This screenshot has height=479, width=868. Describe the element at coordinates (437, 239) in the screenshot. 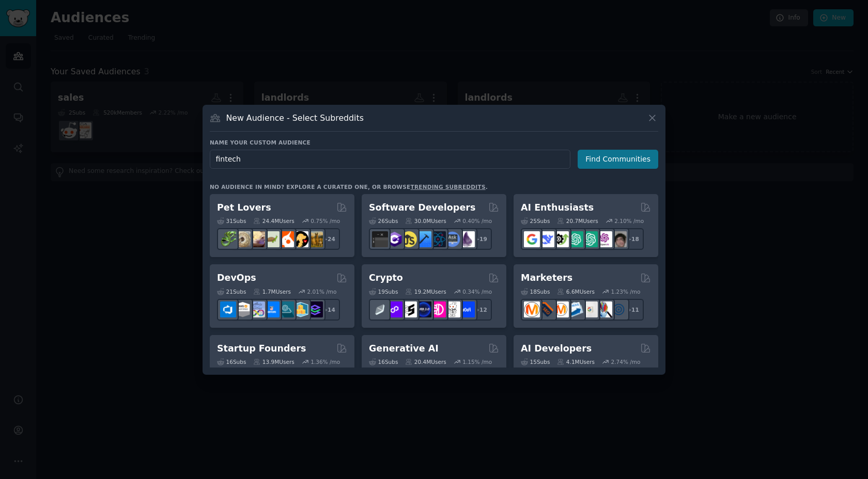

I see `img: reactnative` at that location.